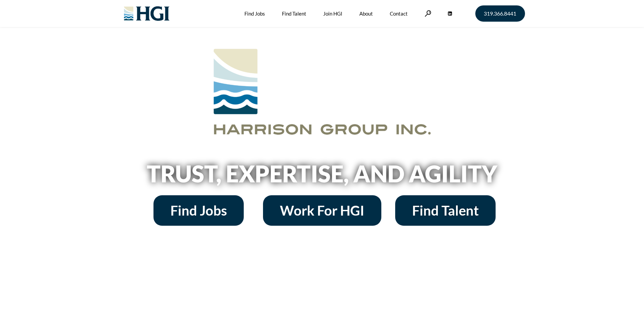 This screenshot has height=311, width=644. I want to click on span: Work For HGI, so click(322, 210).